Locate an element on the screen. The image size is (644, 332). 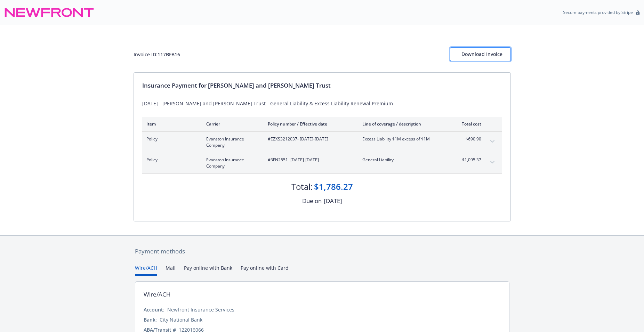
div: Account: is located at coordinates (154, 309).